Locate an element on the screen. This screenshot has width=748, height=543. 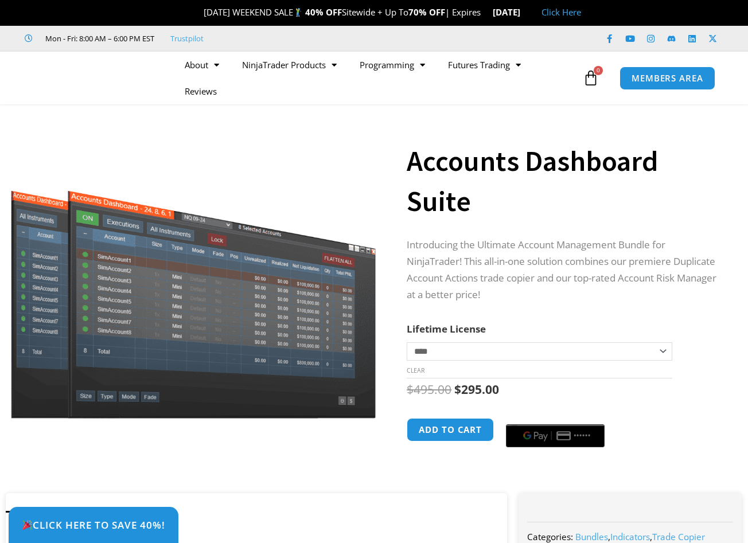
a: Clear options is located at coordinates (416, 371).